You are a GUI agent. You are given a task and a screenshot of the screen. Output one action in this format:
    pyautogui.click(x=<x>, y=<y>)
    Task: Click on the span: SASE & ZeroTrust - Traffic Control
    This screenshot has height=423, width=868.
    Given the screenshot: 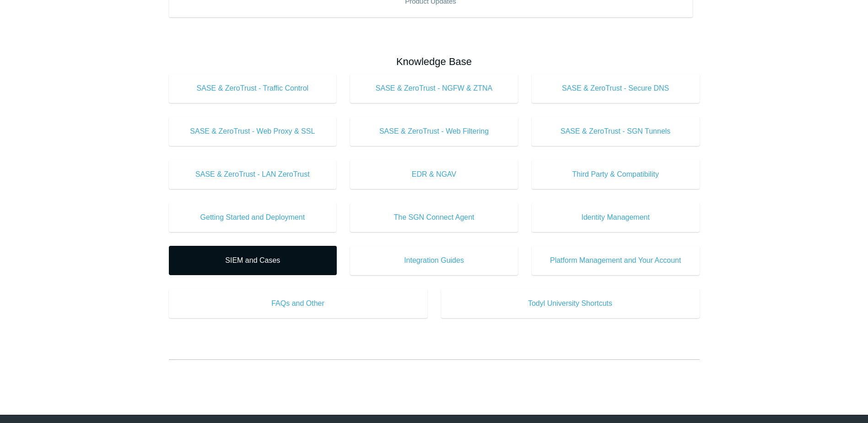 What is the action you would take?
    pyautogui.click(x=253, y=88)
    